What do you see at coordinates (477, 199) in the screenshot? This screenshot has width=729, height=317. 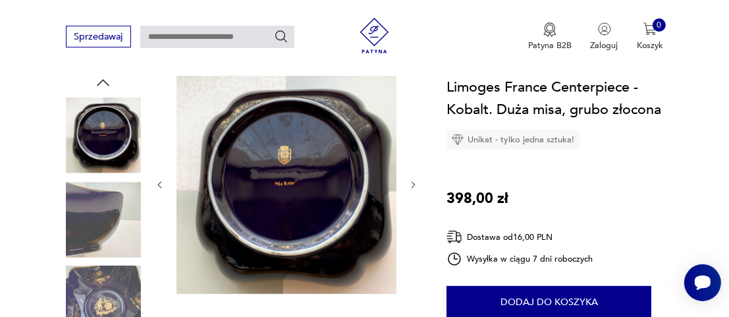 I see `p: 398,00 zł` at bounding box center [477, 199].